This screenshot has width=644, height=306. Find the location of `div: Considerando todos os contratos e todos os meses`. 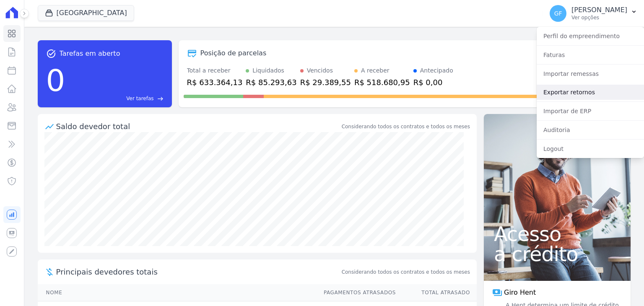

div: Considerando todos os contratos e todos os meses is located at coordinates (406, 127).